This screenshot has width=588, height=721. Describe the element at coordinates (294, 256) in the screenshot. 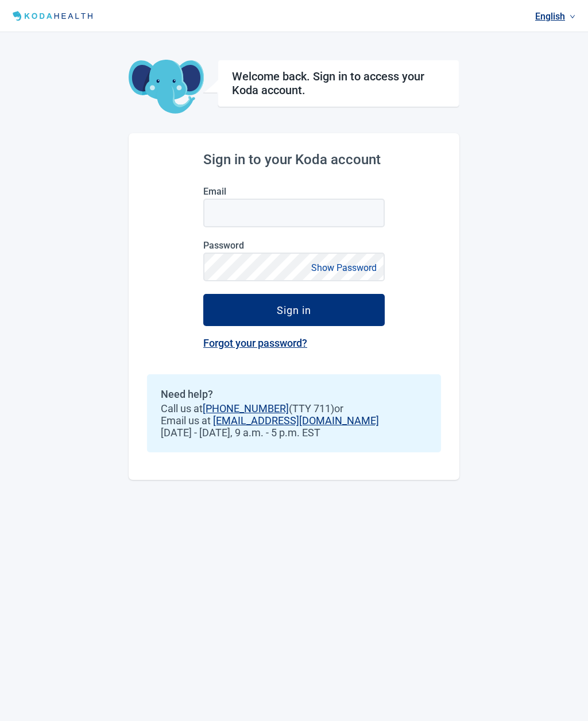

I see `main: Main content` at that location.